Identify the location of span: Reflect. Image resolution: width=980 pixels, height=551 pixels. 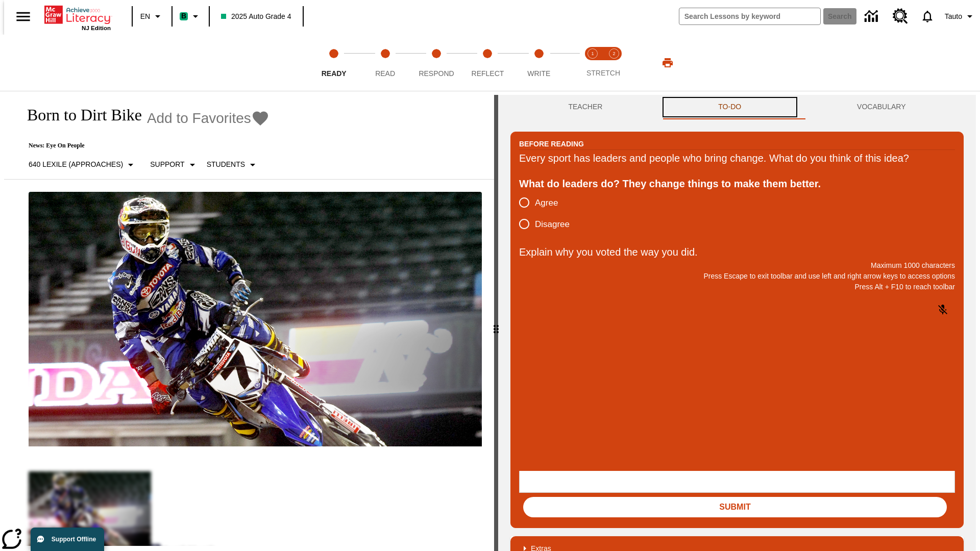
(488, 73).